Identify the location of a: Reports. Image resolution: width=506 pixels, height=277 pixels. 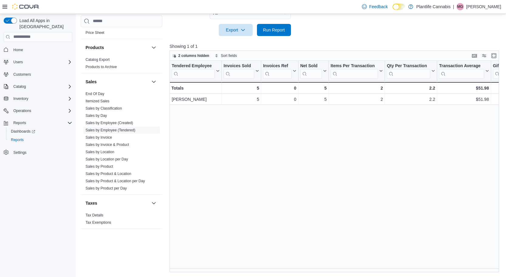
(17, 140).